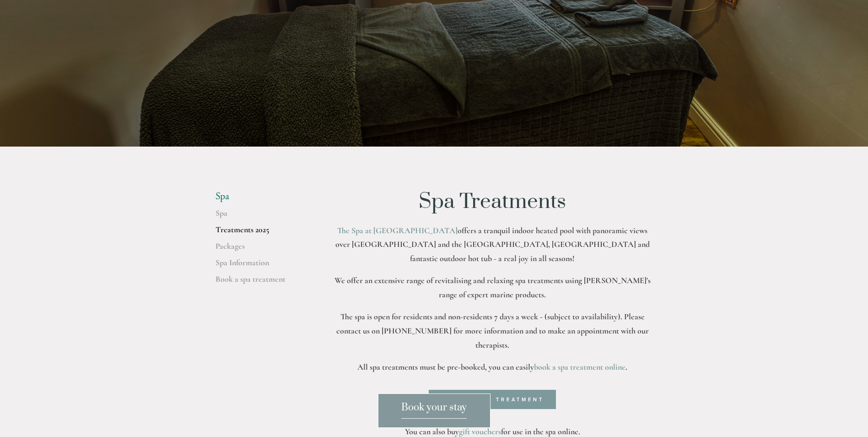  I want to click on a: Spa Information, so click(259, 266).